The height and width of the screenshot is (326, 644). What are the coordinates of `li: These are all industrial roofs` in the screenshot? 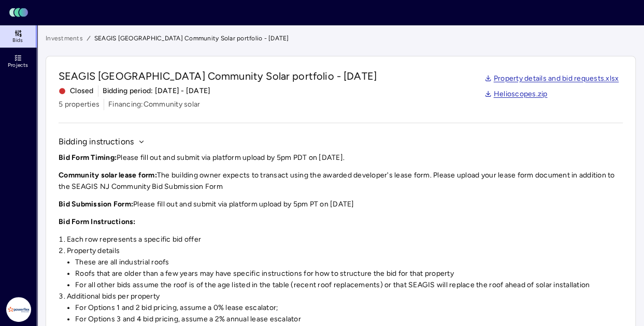 It's located at (348, 263).